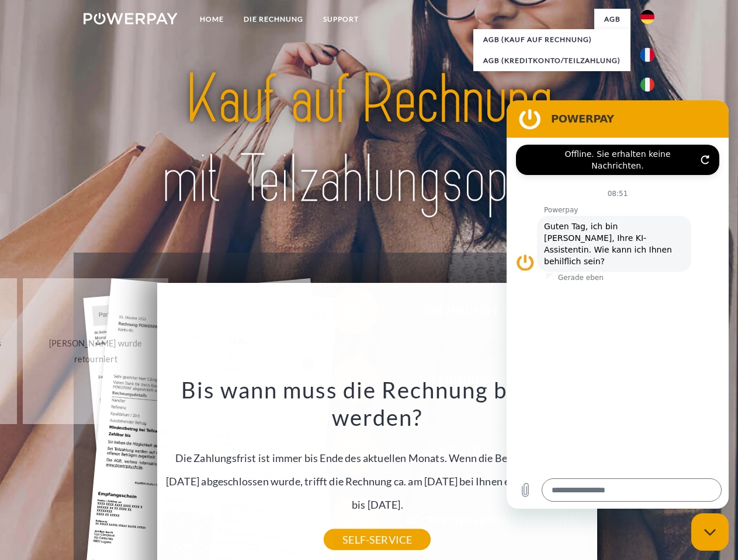 This screenshot has height=560, width=738. What do you see at coordinates (130, 109) in the screenshot?
I see `p: Powerpay` at bounding box center [130, 109].